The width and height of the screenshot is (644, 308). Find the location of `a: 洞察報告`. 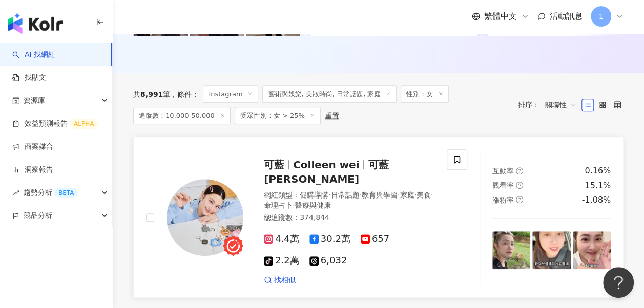

a: 洞察報告 is located at coordinates (33, 170).